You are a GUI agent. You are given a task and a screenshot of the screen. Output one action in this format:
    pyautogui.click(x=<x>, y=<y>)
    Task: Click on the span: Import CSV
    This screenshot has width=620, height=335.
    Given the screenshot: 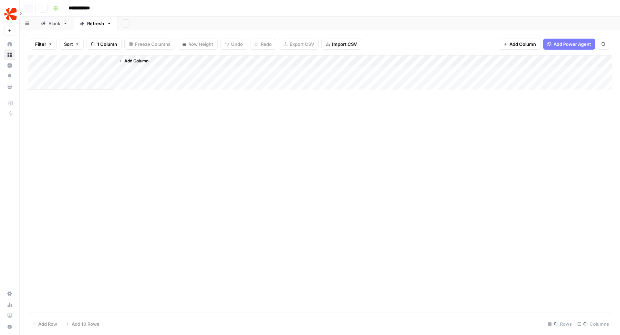 What is the action you would take?
    pyautogui.click(x=345, y=44)
    